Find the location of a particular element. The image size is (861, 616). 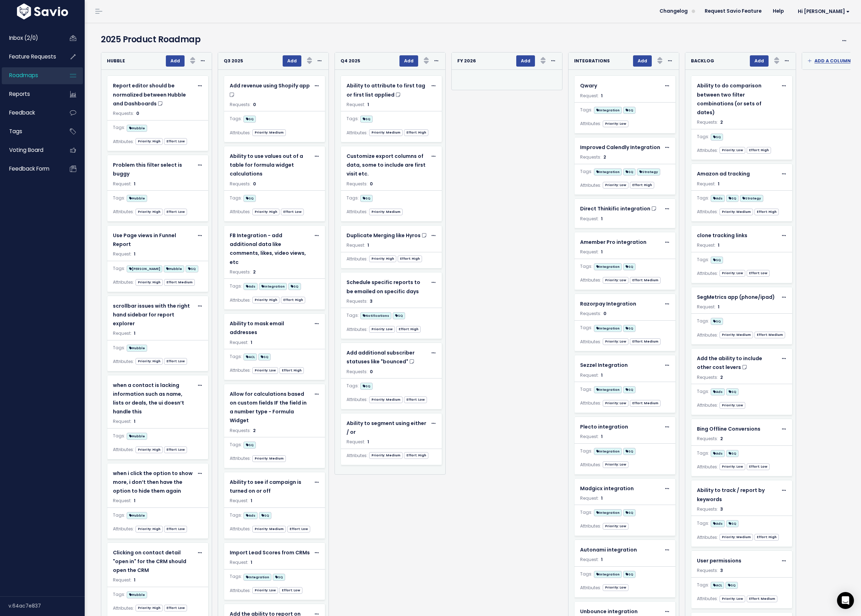

a: Ability to do comparison between two filter combinations (or sets of dates) is located at coordinates (737, 99).